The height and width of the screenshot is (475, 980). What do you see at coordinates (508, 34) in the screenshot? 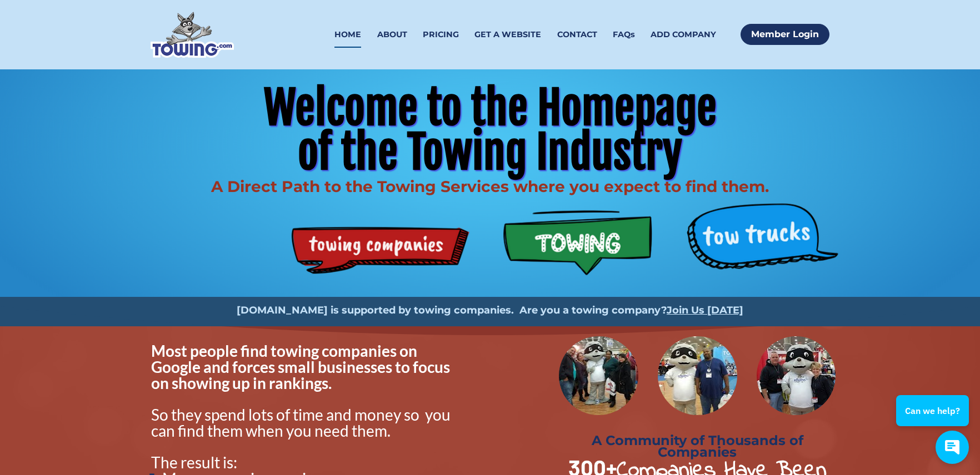
I see `a: GET A WEBSITE` at bounding box center [508, 34].